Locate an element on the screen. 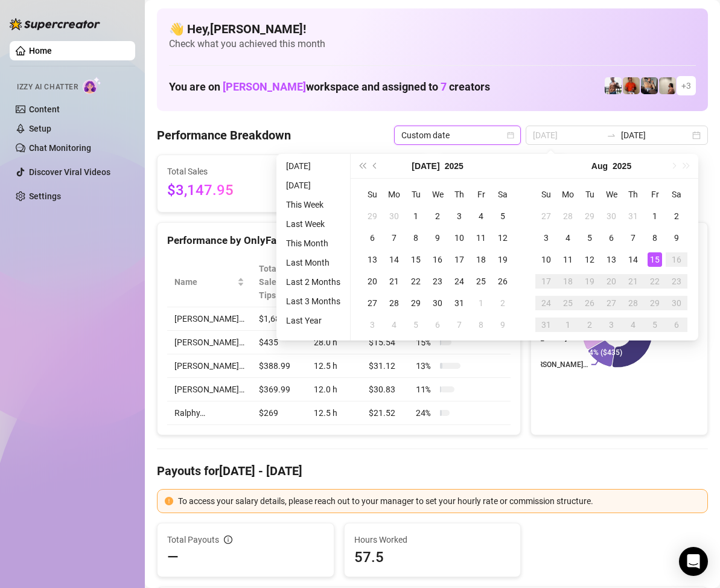 The image size is (720, 588). div: 16 is located at coordinates (437, 260).